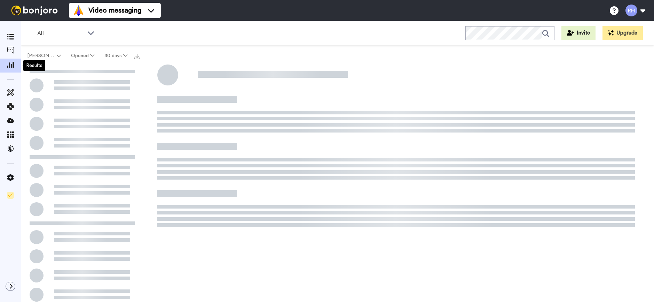  I want to click on a: Invite, so click(579, 33).